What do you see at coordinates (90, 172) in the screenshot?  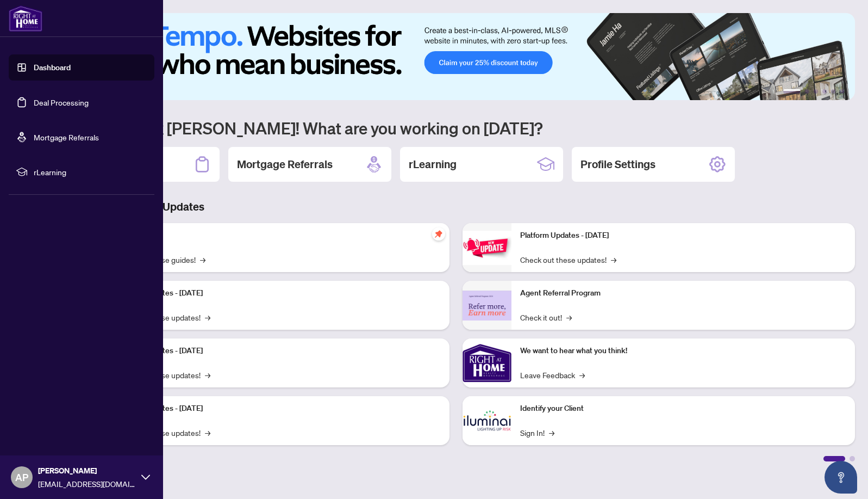 I see `span: rLearning` at bounding box center [90, 172].